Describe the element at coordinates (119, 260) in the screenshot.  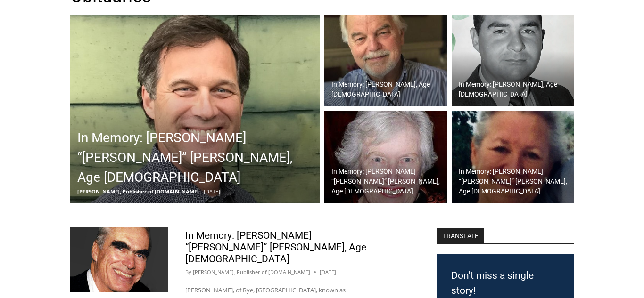
I see `img: Obituary - John Heffernan -2` at that location.